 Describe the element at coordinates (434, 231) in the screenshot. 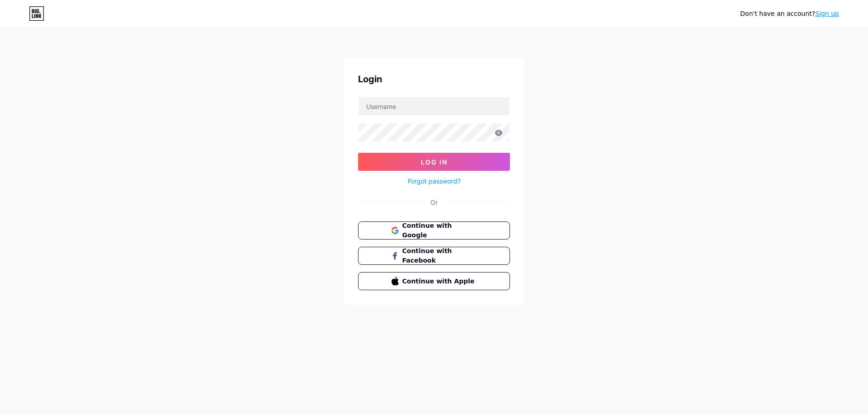

I see `button: Continue with Google` at that location.